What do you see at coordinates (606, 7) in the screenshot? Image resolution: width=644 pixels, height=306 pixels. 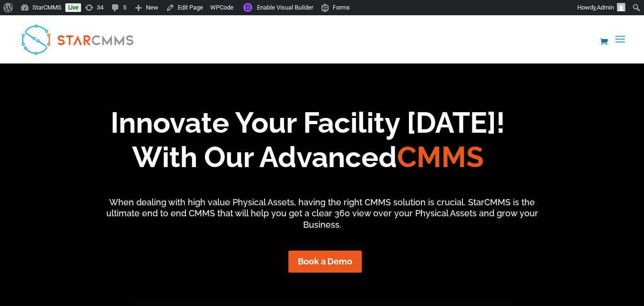 I see `span: Admin` at bounding box center [606, 7].